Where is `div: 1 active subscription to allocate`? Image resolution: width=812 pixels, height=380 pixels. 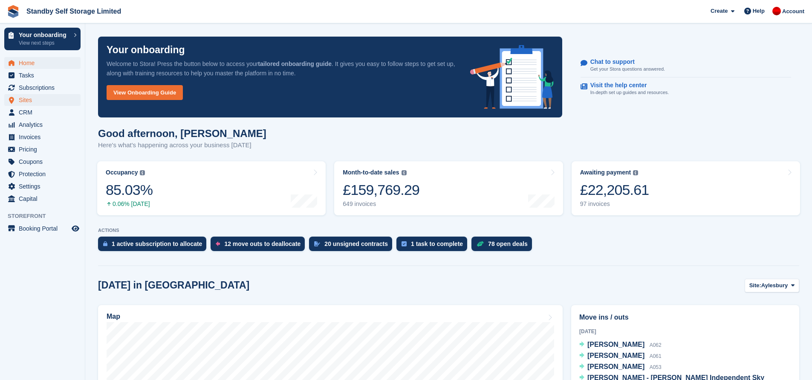 div: 1 active subscription to allocate is located at coordinates (157, 244).